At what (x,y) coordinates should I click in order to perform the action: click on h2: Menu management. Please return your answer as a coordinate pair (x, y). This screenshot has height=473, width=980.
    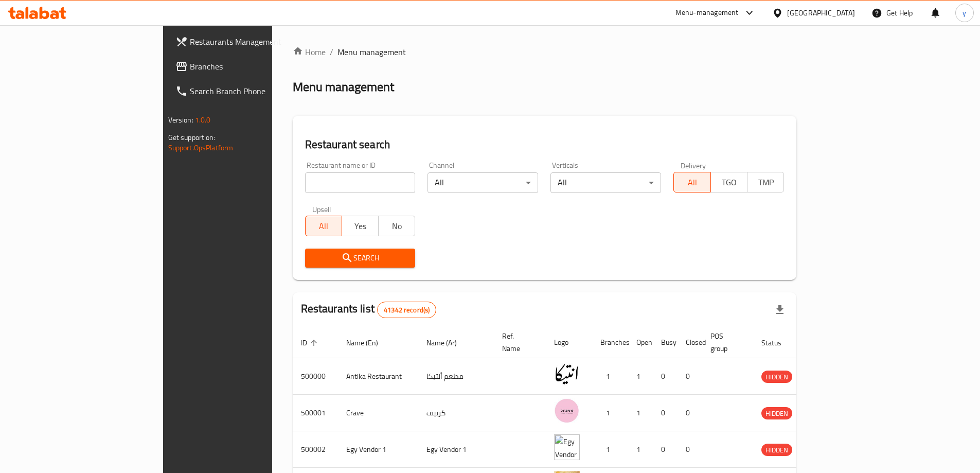
    Looking at the image, I should click on (343, 87).